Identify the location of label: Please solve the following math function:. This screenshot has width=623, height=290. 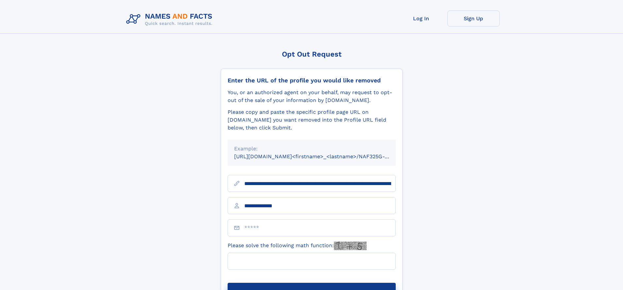
(297, 246).